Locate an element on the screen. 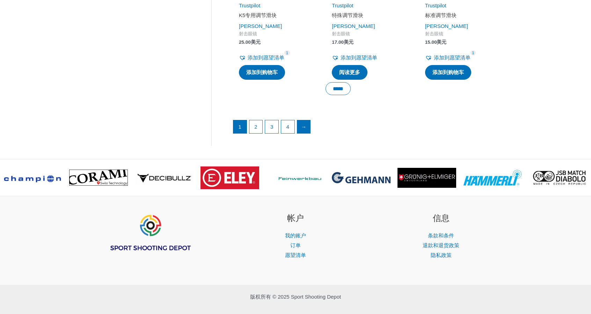 Image resolution: width=591 pixels, height=314 pixels. a: 第 2 页 is located at coordinates (256, 127).